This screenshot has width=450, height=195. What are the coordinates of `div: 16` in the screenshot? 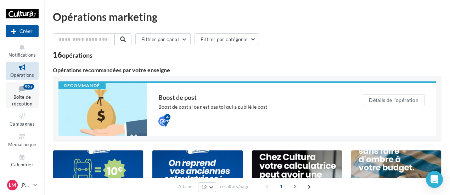 It's located at (73, 55).